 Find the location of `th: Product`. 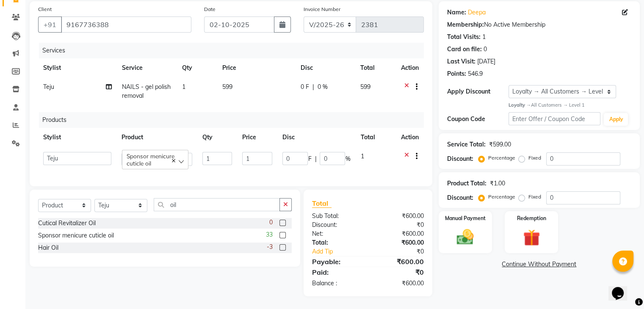

th: Product is located at coordinates (157, 137).